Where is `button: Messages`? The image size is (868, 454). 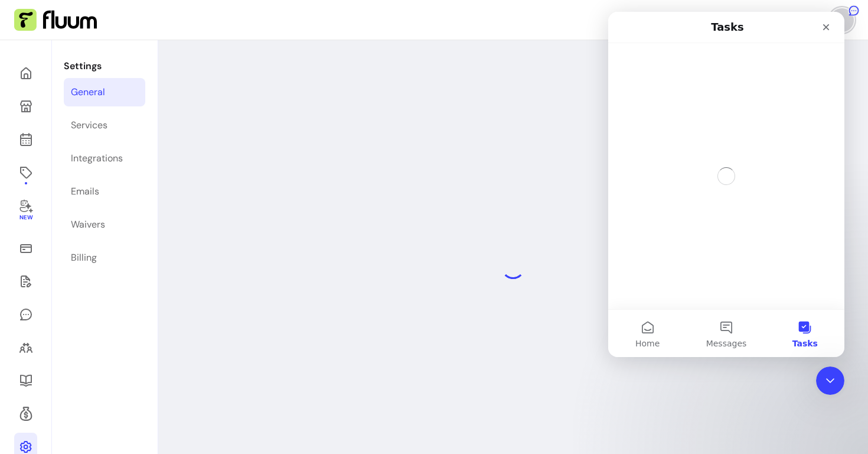 button: Messages is located at coordinates (117, 322).